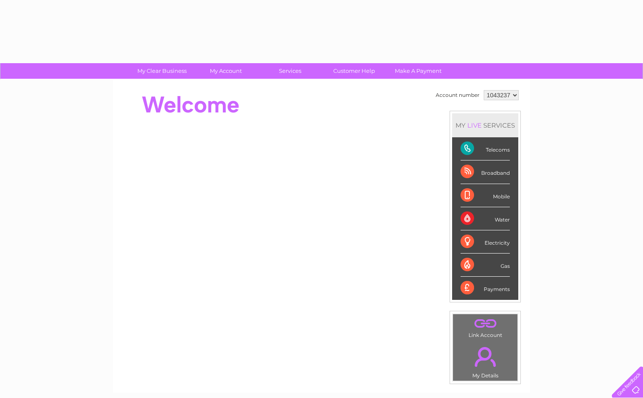 This screenshot has width=643, height=398. Describe the element at coordinates (485, 361) in the screenshot. I see `td: My Details` at that location.